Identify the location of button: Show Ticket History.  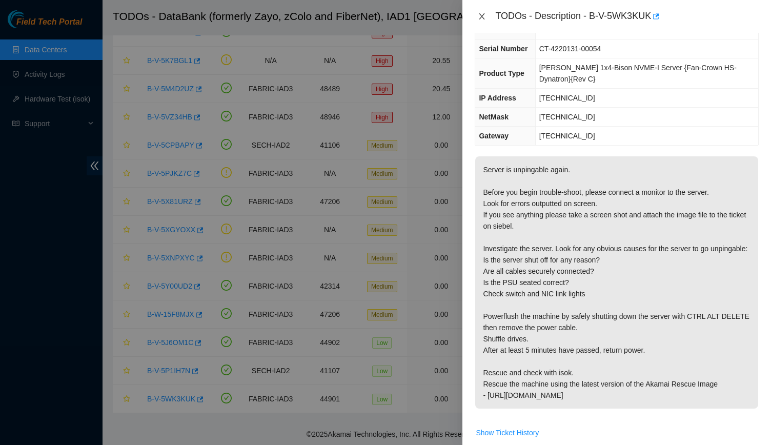
(507, 433).